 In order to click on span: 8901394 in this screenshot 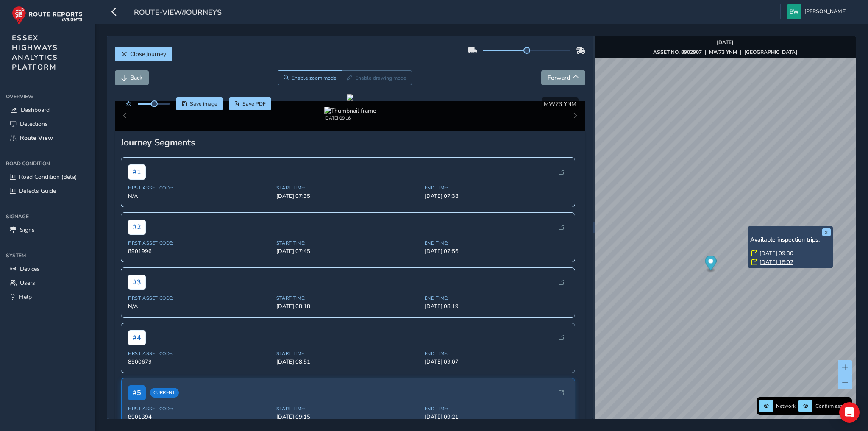, I will do `click(200, 417)`.